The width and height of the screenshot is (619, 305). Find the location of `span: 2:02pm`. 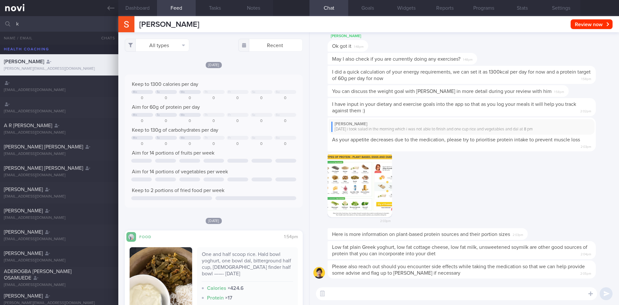

span: 2:02pm is located at coordinates (586, 110).